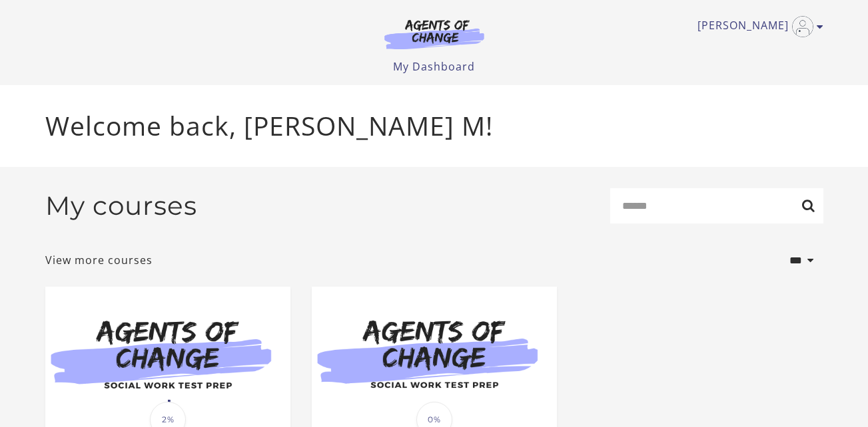 This screenshot has width=868, height=427. Describe the element at coordinates (99, 261) in the screenshot. I see `a: View more courses` at that location.